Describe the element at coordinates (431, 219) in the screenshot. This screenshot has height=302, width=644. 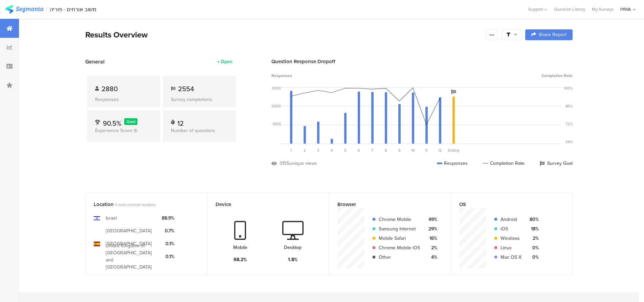
I see `div: 49%` at that location.